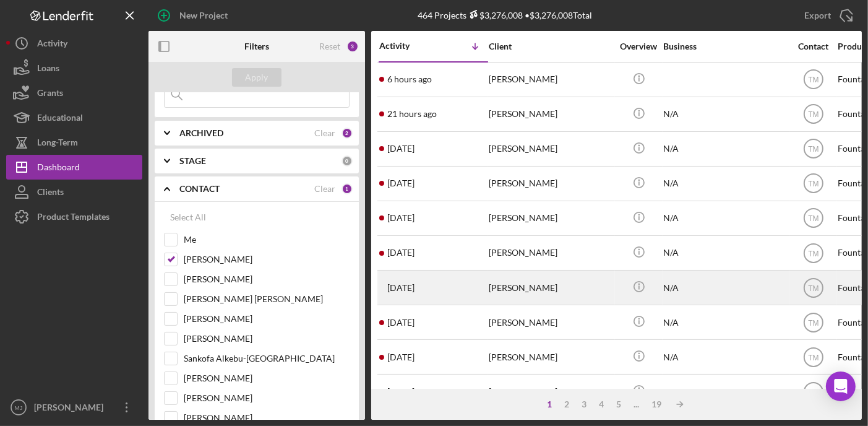 The width and height of the screenshot is (868, 426). Describe the element at coordinates (74, 192) in the screenshot. I see `button: Clients` at that location.